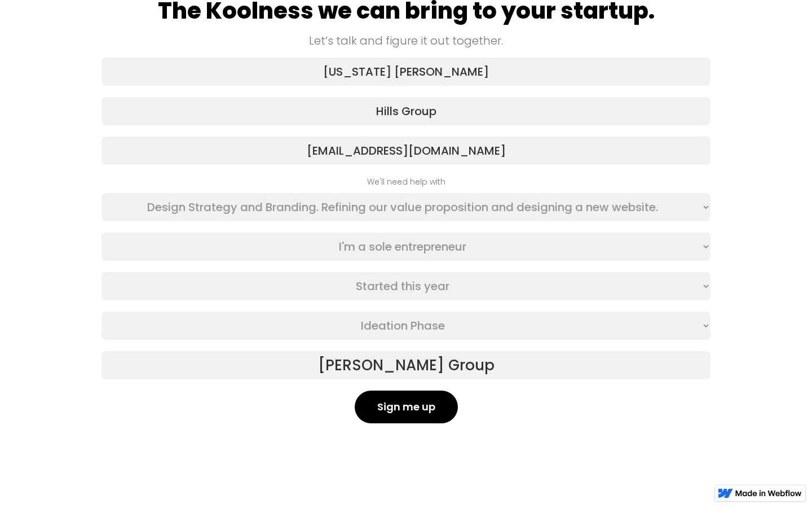 The image size is (812, 508). I want to click on div: Let’s talk and figure it out together., so click(406, 40).